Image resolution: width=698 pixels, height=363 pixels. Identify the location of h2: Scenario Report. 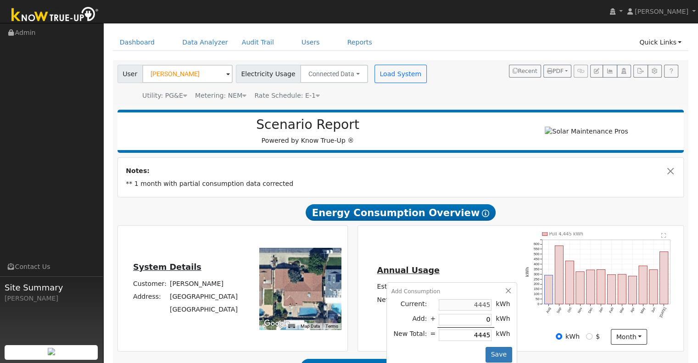
(307, 125).